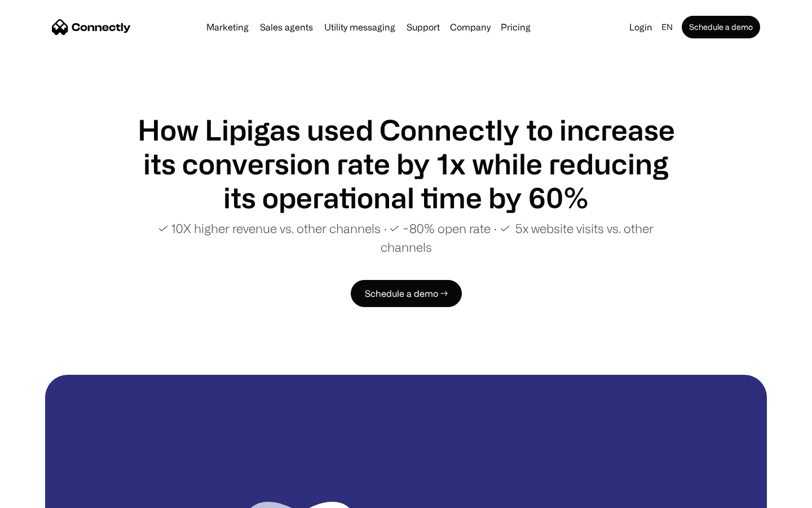 The width and height of the screenshot is (812, 508). What do you see at coordinates (721, 27) in the screenshot?
I see `a: Schedule a demo` at bounding box center [721, 27].